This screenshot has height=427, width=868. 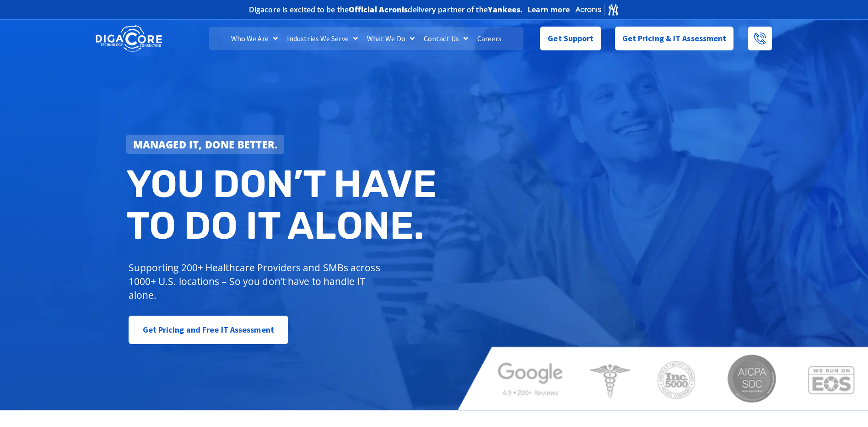 I want to click on b: Yankees., so click(x=505, y=10).